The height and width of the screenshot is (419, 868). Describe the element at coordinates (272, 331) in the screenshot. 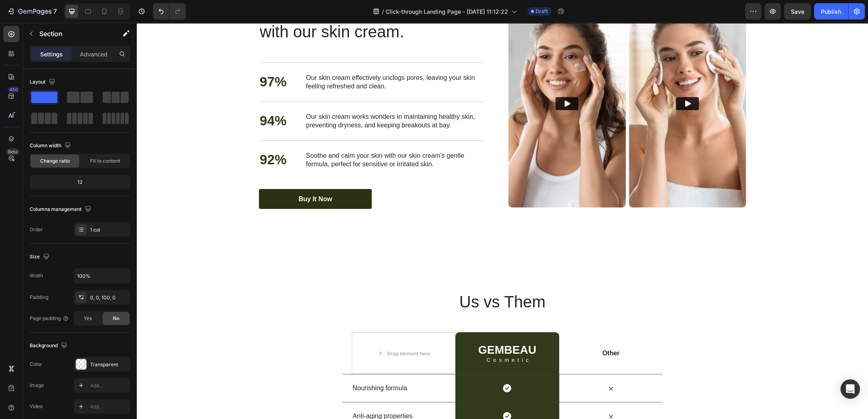

I see `div: Drop element here` at that location.